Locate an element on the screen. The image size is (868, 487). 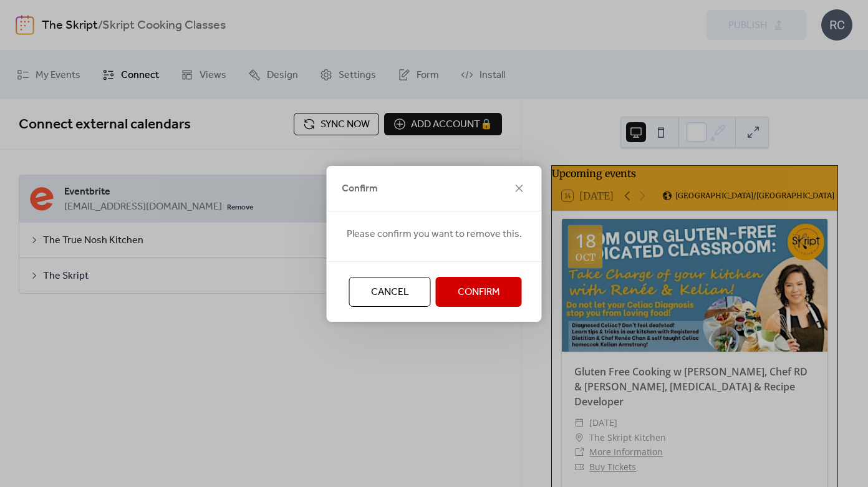
button: Cancel is located at coordinates (390, 292).